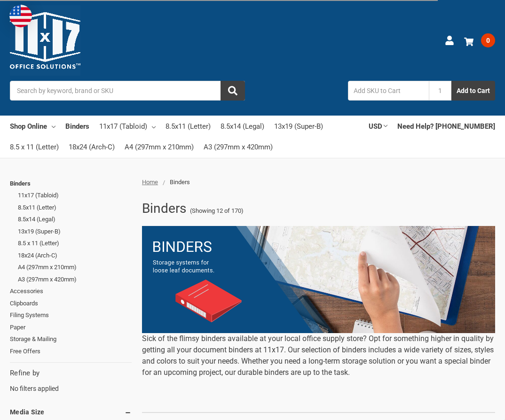 This screenshot has height=420, width=505. Describe the element at coordinates (179, 182) in the screenshot. I see `span: Binders` at that location.